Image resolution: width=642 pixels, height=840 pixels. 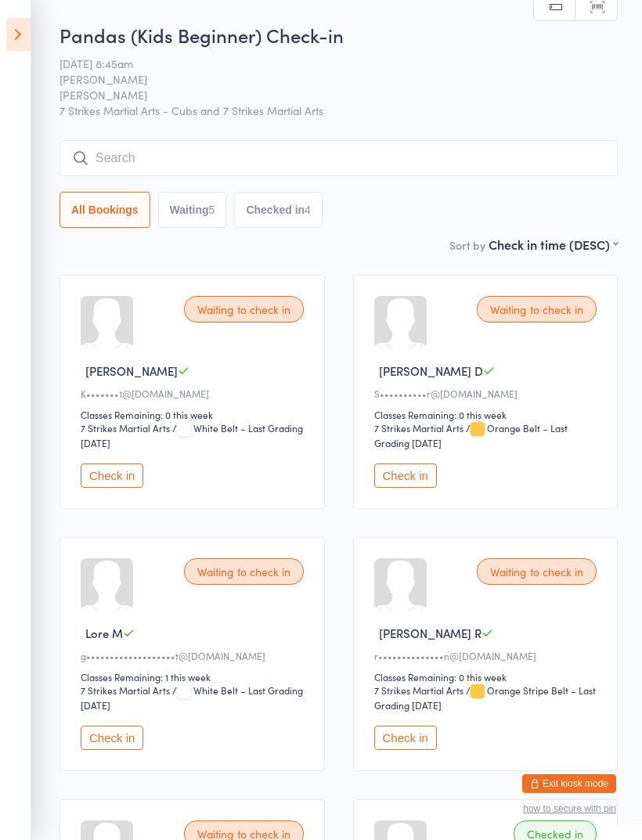 I want to click on button: how to secure with pin, so click(x=569, y=809).